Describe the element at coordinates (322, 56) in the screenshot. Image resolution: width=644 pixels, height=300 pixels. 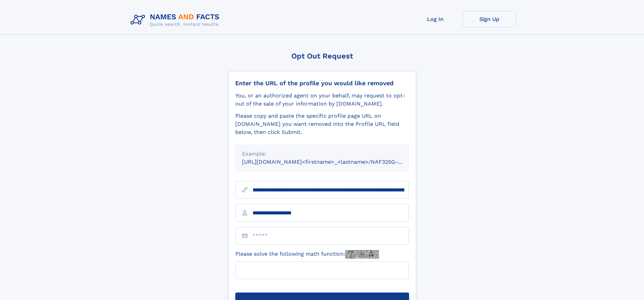
I see `div: Opt Out Request` at that location.